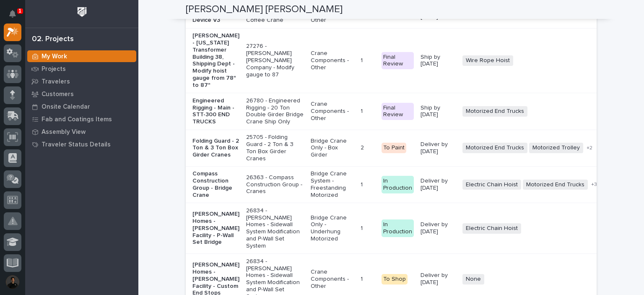 The image size is (644, 295). Describe the element at coordinates (77, 120) in the screenshot. I see `p: Fab and Coatings Items` at that location.